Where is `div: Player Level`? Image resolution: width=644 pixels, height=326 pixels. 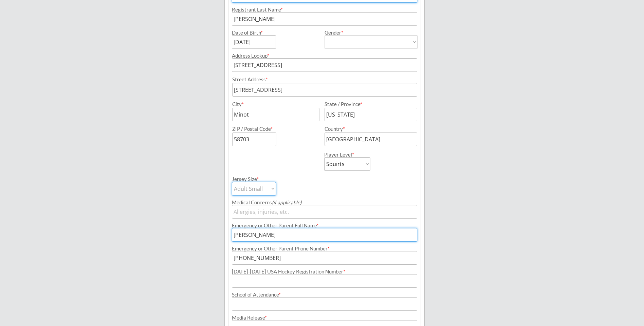
div: Player Level is located at coordinates (347, 155).